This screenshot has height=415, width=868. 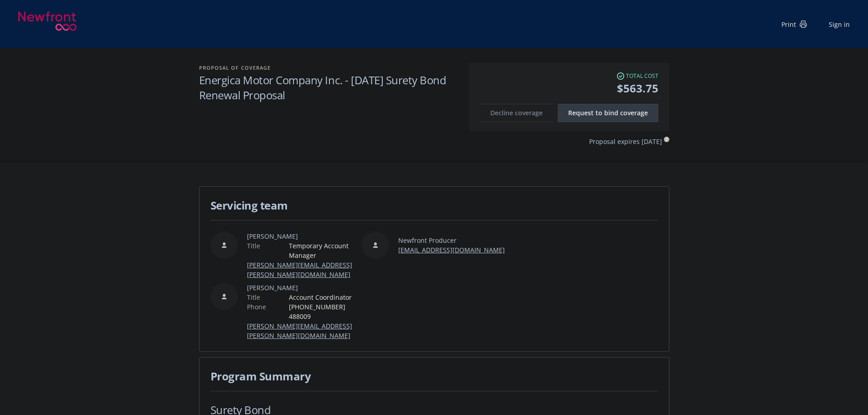 I want to click on span: coverage, so click(x=634, y=112).